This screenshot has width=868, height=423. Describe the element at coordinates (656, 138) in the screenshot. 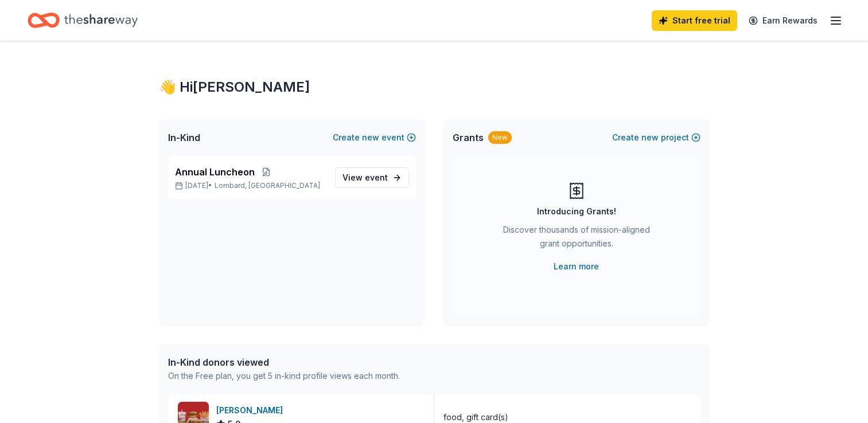

I see `button: Createnewproject` at that location.